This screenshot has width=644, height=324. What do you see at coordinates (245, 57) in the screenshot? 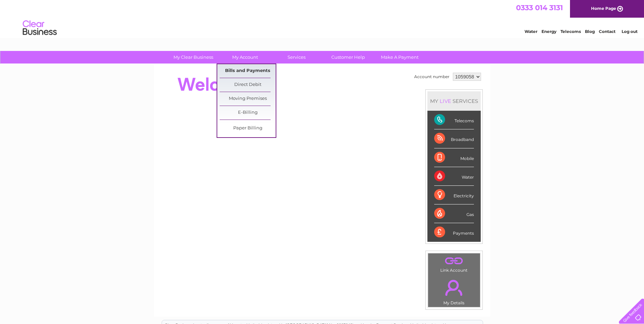
I see `a: My Account` at bounding box center [245, 57].